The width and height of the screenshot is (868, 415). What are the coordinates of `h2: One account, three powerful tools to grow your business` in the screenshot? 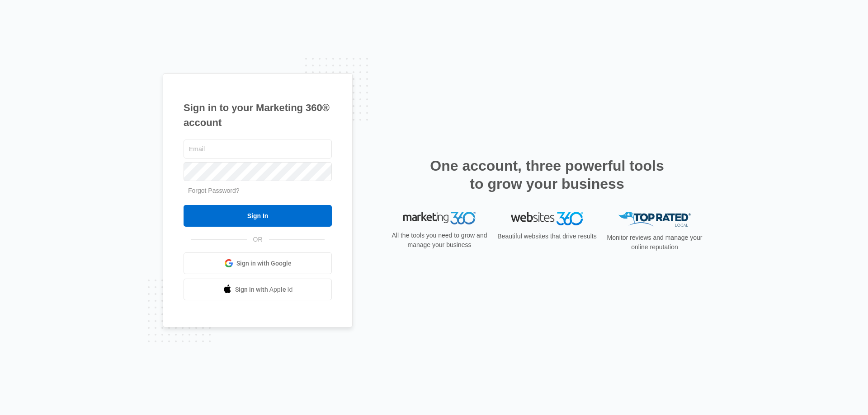 It's located at (547, 175).